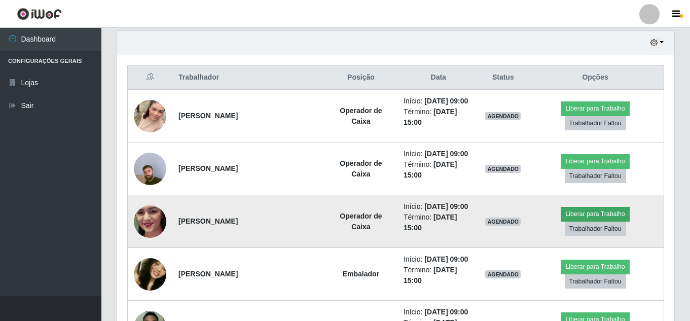 The height and width of the screenshot is (321, 690). I want to click on img: 1754158372592.jpeg, so click(150, 221).